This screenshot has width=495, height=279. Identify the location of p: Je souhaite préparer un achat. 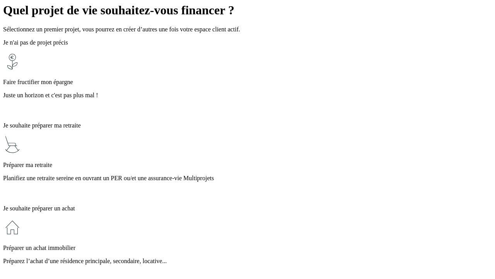
(248, 208).